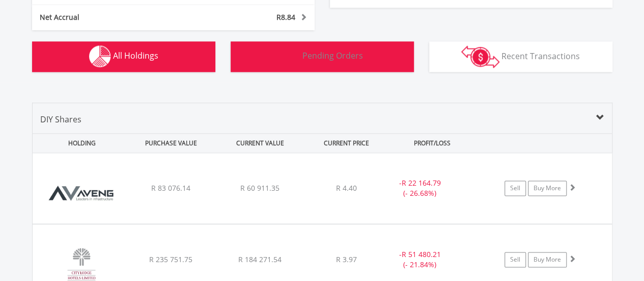 This screenshot has height=281, width=644. What do you see at coordinates (79, 142) in the screenshot?
I see `div: HOLDING` at bounding box center [79, 142].